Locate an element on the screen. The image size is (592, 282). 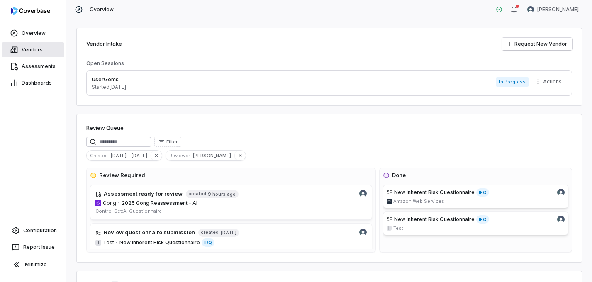
span: Vendors is located at coordinates (32, 50).